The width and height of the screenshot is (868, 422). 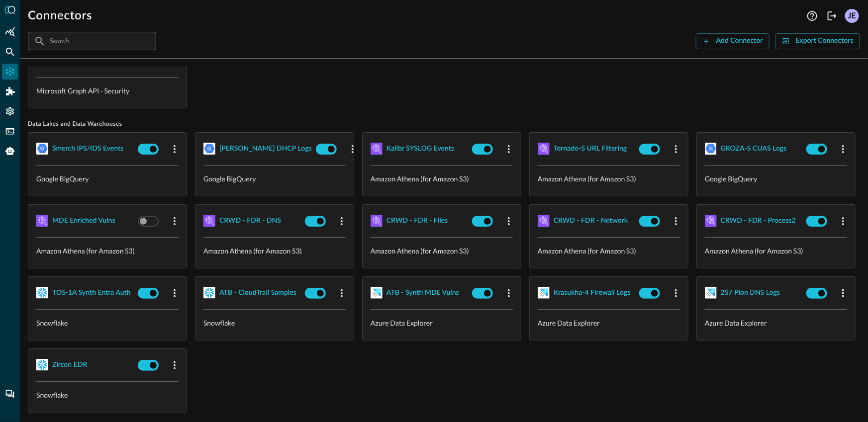 What do you see at coordinates (10, 52) in the screenshot?
I see `div: Federated Search` at bounding box center [10, 52].